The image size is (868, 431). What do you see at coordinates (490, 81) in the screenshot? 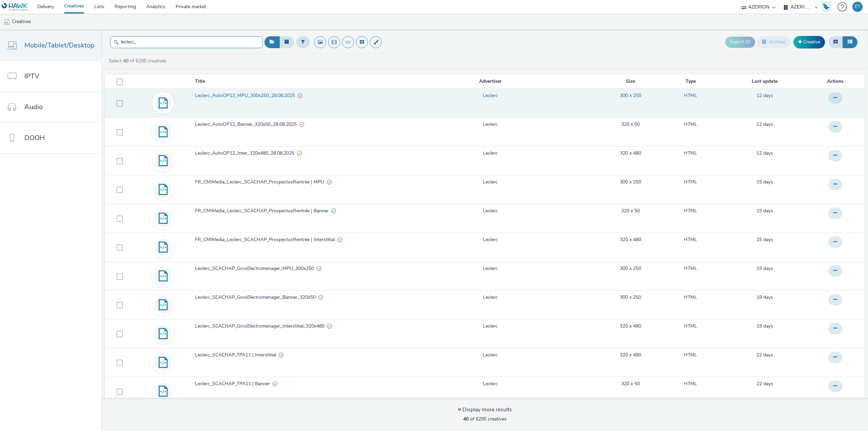
I see `th: Advertiser` at bounding box center [490, 81].